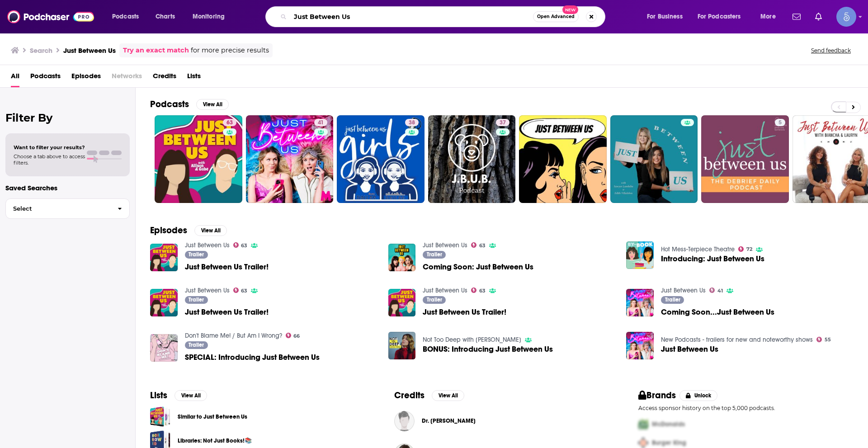 The height and width of the screenshot is (448, 868). I want to click on img: BONUS: Introducing Just Between Us, so click(402, 345).